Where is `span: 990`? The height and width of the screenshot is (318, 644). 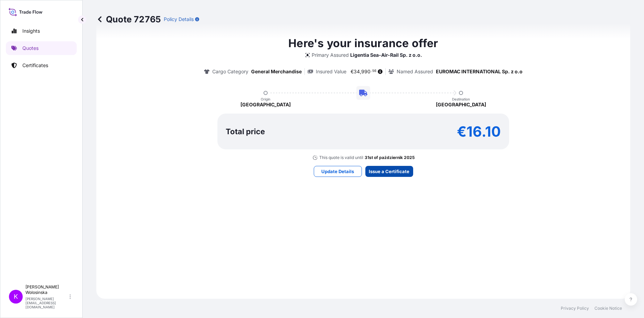 span: 990 is located at coordinates (366, 71).